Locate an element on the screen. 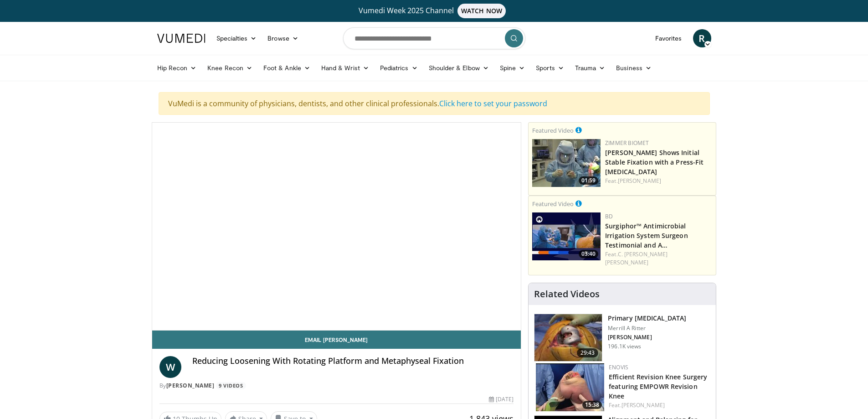 Image resolution: width=868 pixels, height=419 pixels. a: Surgiphor™ Antimicrobial Irrigation System Surgeon Testimonial and A… is located at coordinates (647, 235).